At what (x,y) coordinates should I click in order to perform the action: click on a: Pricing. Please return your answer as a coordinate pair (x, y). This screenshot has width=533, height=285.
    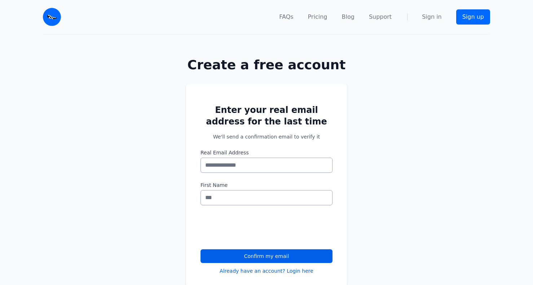
    Looking at the image, I should click on (317, 17).